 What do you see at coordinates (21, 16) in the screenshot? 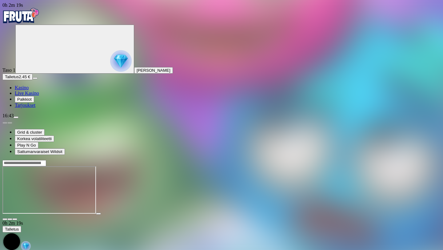
I see `img: Fruta` at bounding box center [21, 16].